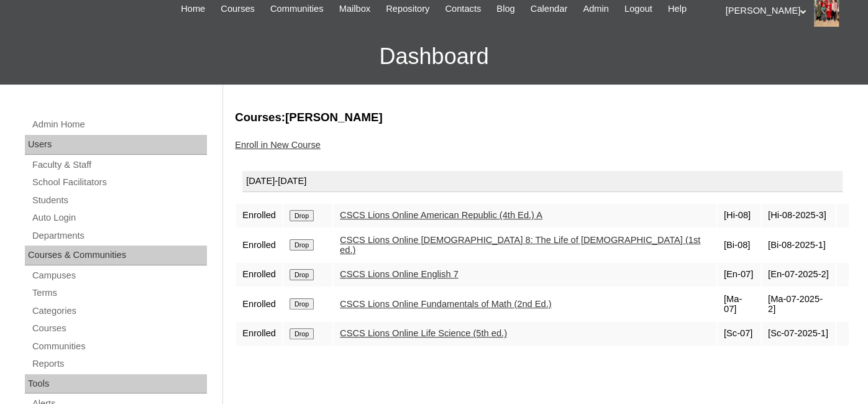  I want to click on td: [Hi-08], so click(739, 216).